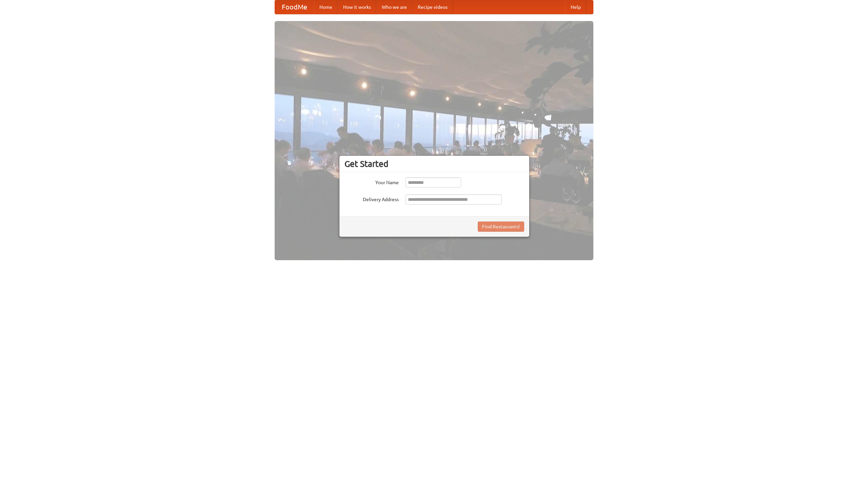 The image size is (868, 480). I want to click on h3: Get Started, so click(434, 164).